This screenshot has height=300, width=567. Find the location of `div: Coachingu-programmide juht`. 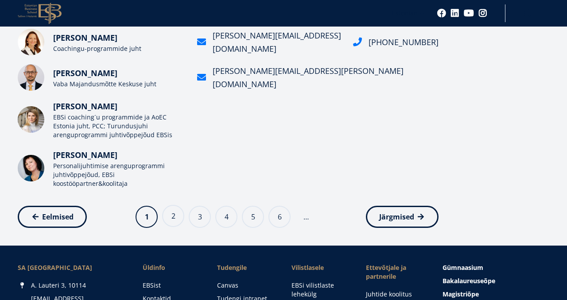

div: Coachingu-programmide juht is located at coordinates (120, 49).